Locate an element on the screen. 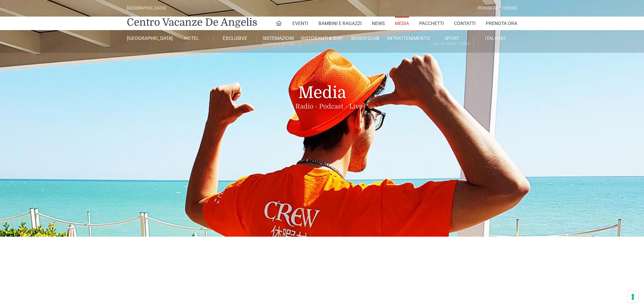  a: Pacchetti is located at coordinates (431, 23).